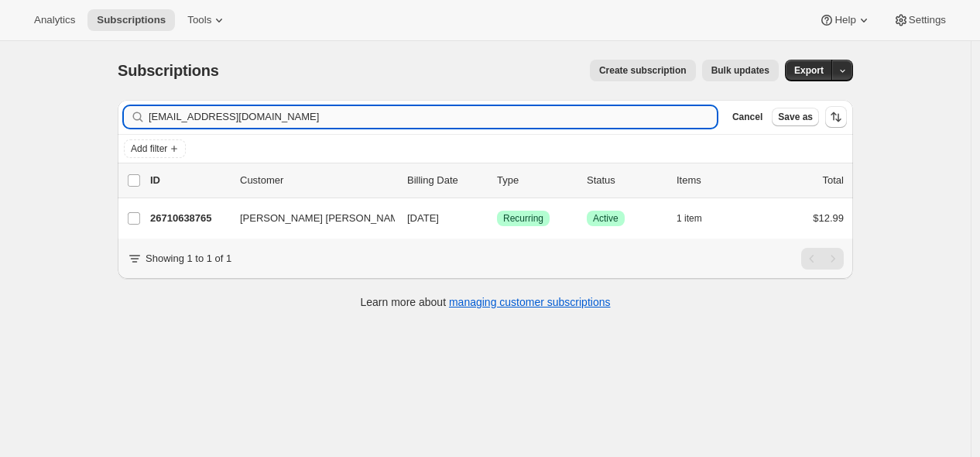  I want to click on div: Items, so click(715, 180).